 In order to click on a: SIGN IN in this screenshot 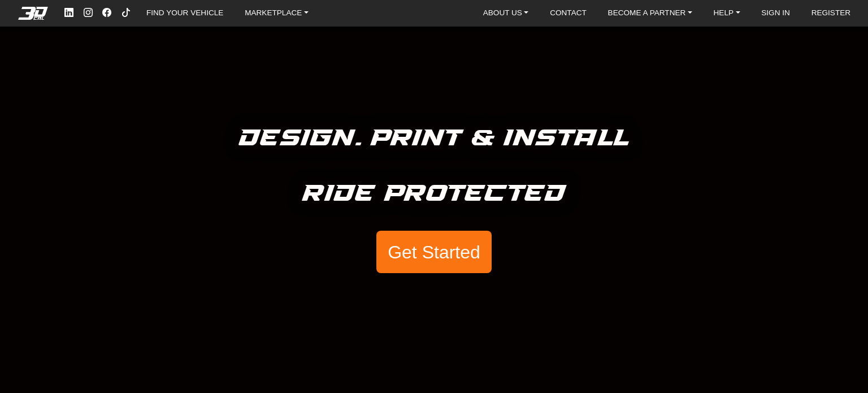, I will do `click(775, 13)`.